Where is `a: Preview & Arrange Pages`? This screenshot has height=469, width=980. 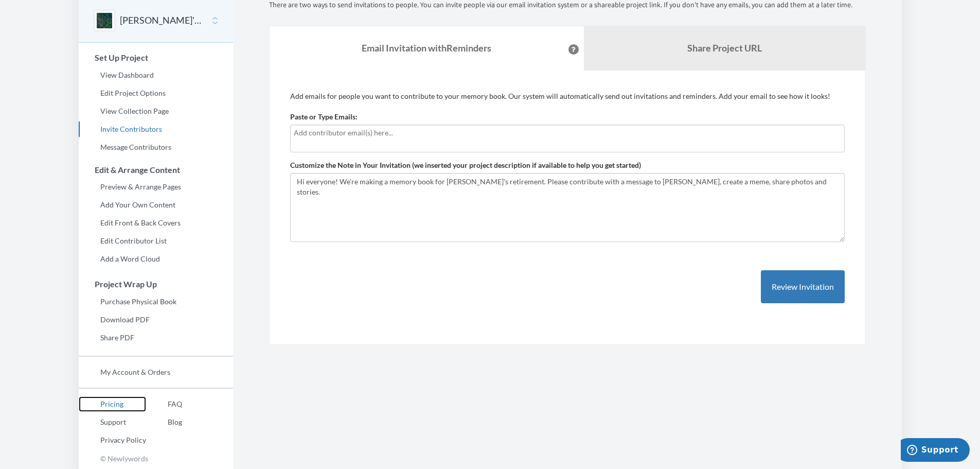
a: Preview & Arrange Pages is located at coordinates (156, 186).